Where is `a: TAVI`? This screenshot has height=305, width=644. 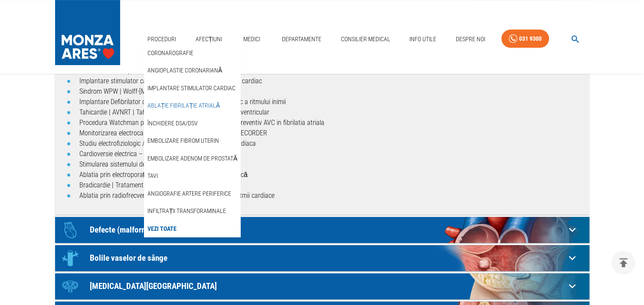
a: TAVI is located at coordinates (153, 176).